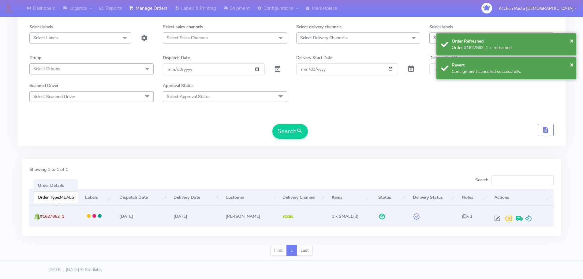 The image size is (583, 279). Describe the element at coordinates (448, 38) in the screenshot. I see `span: Select Box size` at that location.